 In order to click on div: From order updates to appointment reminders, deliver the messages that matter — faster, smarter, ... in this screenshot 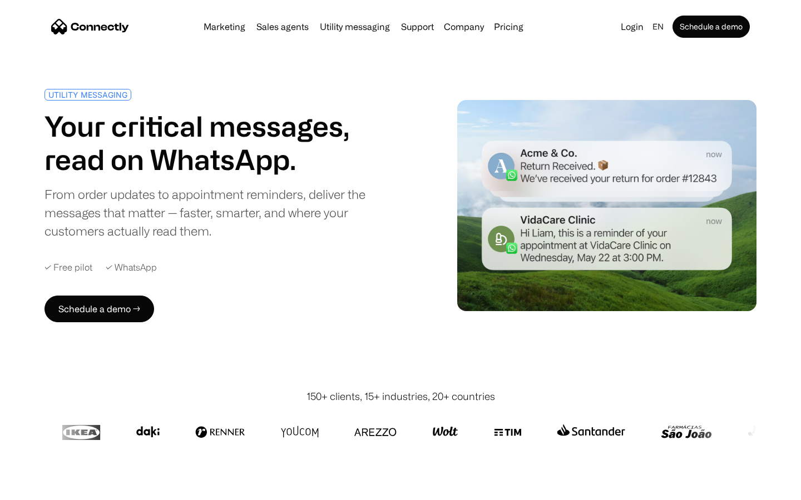, I will do `click(220, 212)`.